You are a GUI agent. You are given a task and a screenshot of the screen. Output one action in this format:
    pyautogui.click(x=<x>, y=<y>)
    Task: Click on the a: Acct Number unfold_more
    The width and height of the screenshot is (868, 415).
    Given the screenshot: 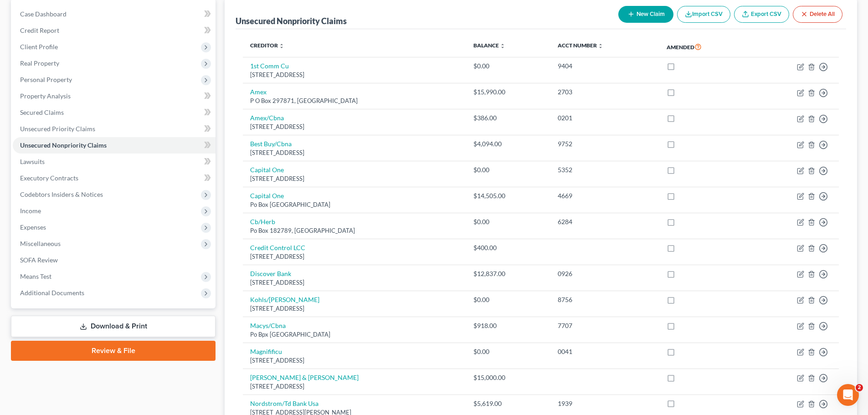 What is the action you would take?
    pyautogui.click(x=580, y=45)
    